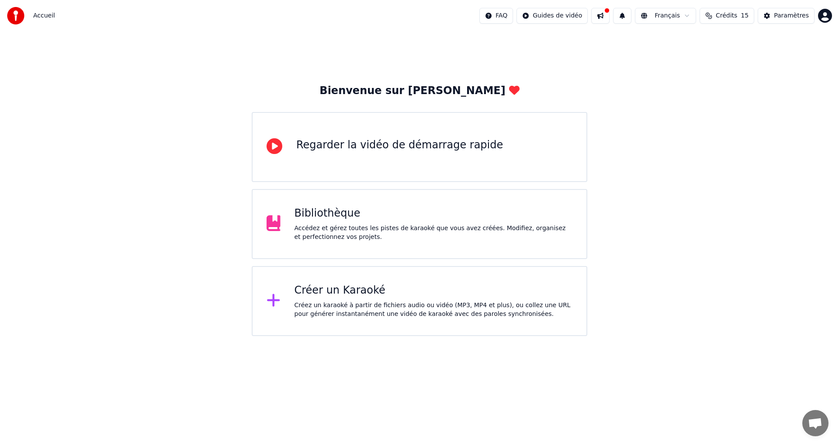  I want to click on nav: breadcrumb, so click(44, 16).